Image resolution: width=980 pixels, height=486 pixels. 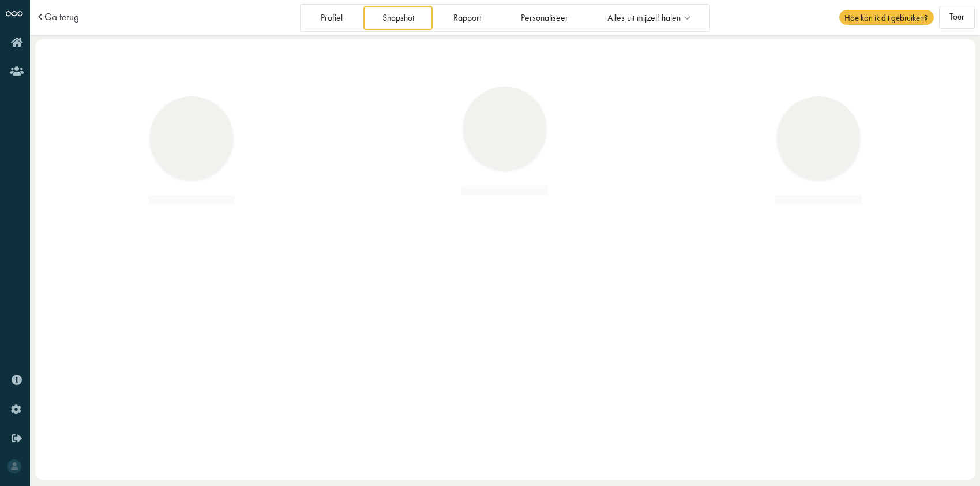 I want to click on span: Tour, so click(x=957, y=16).